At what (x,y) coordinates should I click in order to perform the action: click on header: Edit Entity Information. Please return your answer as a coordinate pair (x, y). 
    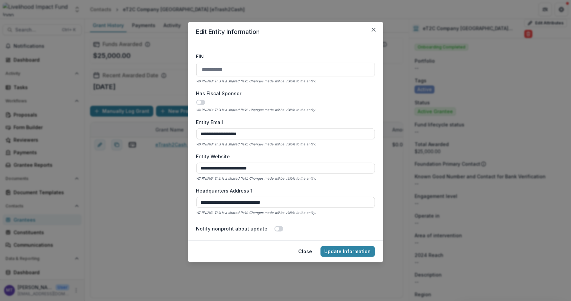
    Looking at the image, I should click on (286, 32).